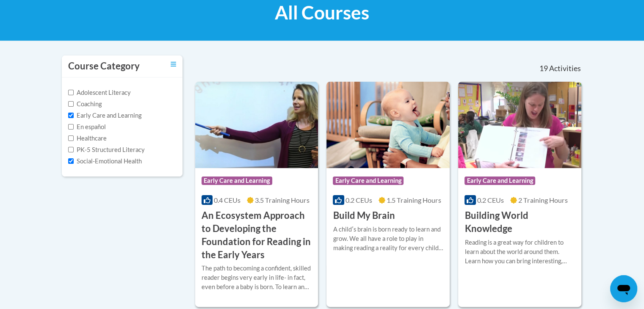 This screenshot has height=309, width=644. What do you see at coordinates (519, 222) in the screenshot?
I see `h3: Building World Knowledge` at bounding box center [519, 222].